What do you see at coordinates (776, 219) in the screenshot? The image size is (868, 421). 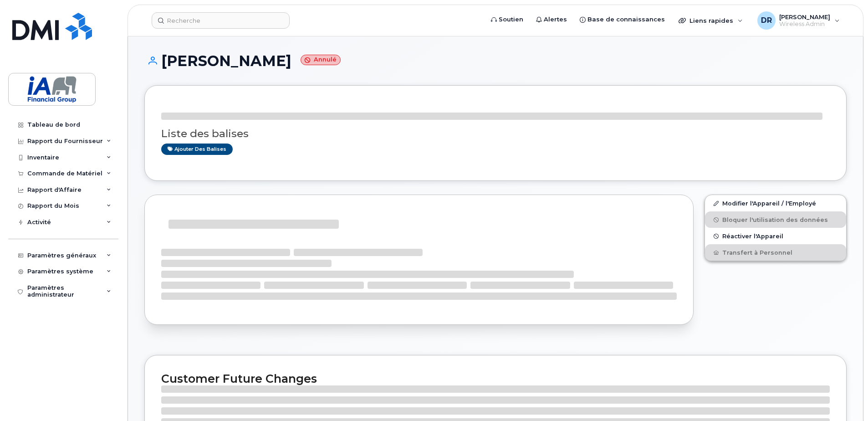 I see `button: Bloquer l'utilisation des données` at bounding box center [776, 219].